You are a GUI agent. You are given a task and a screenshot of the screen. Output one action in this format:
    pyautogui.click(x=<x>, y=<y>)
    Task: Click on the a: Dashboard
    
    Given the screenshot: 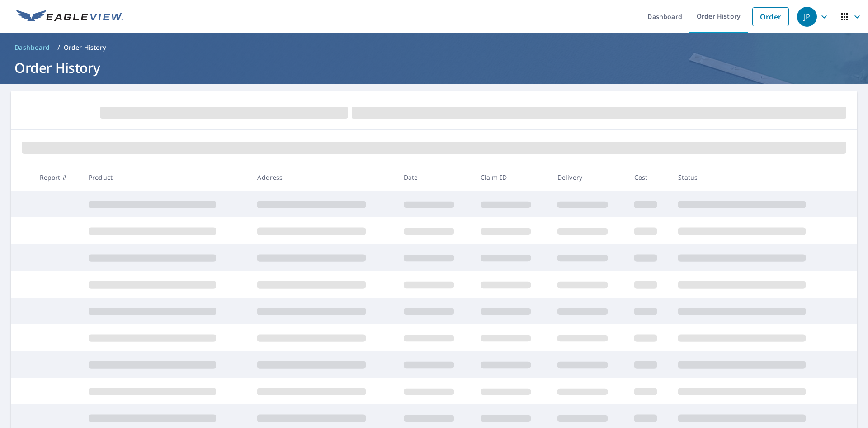 What is the action you would take?
    pyautogui.click(x=32, y=48)
    